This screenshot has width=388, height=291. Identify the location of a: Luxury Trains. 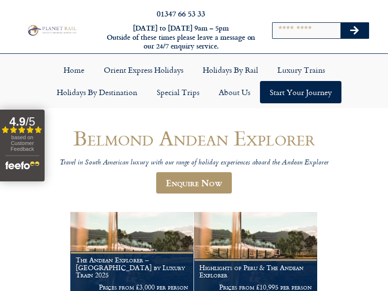
(301, 70).